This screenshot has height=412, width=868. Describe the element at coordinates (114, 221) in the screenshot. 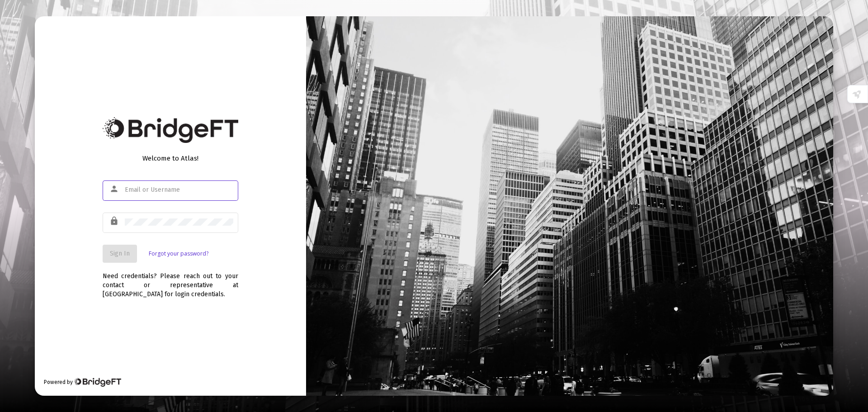

I see `mat-icon: lock` at that location.